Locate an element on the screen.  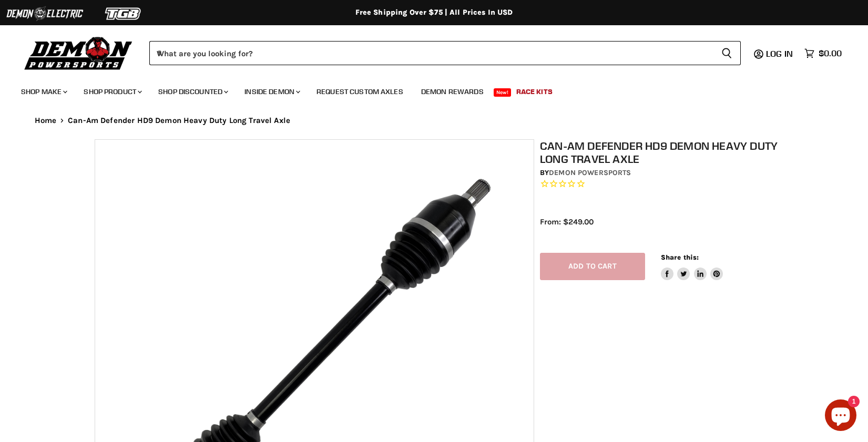
aside: Share this: is located at coordinates (692, 267).